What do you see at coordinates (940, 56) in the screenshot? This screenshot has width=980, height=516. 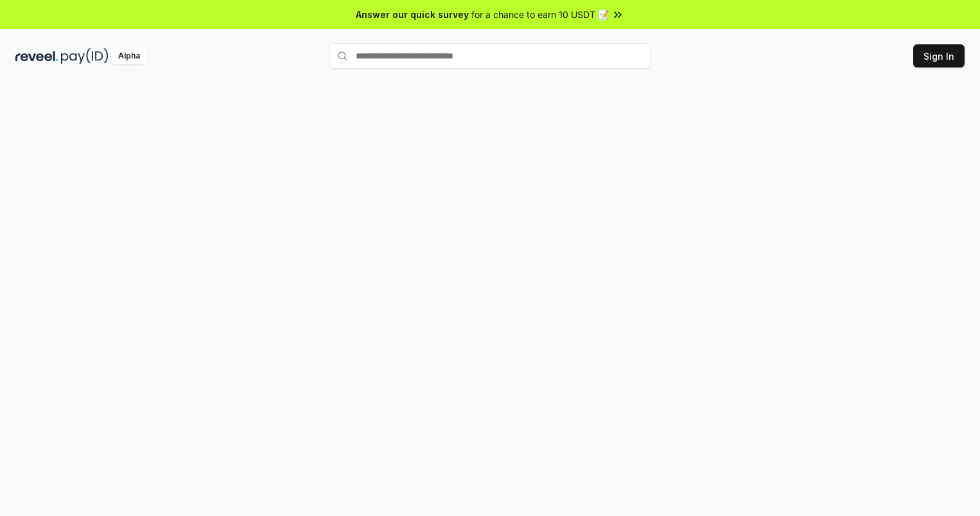 I see `button: Sign In` at bounding box center [940, 56].